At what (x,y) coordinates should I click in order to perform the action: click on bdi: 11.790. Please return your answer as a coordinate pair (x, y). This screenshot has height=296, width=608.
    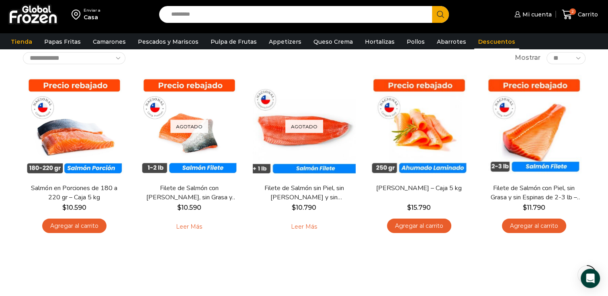
    Looking at the image, I should click on (534, 208).